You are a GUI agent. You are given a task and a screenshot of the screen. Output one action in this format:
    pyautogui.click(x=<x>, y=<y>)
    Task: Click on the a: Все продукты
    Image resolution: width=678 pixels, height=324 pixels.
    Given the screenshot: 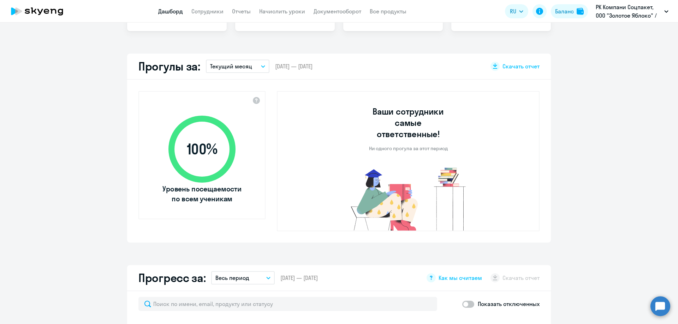 What is the action you would take?
    pyautogui.click(x=388, y=11)
    